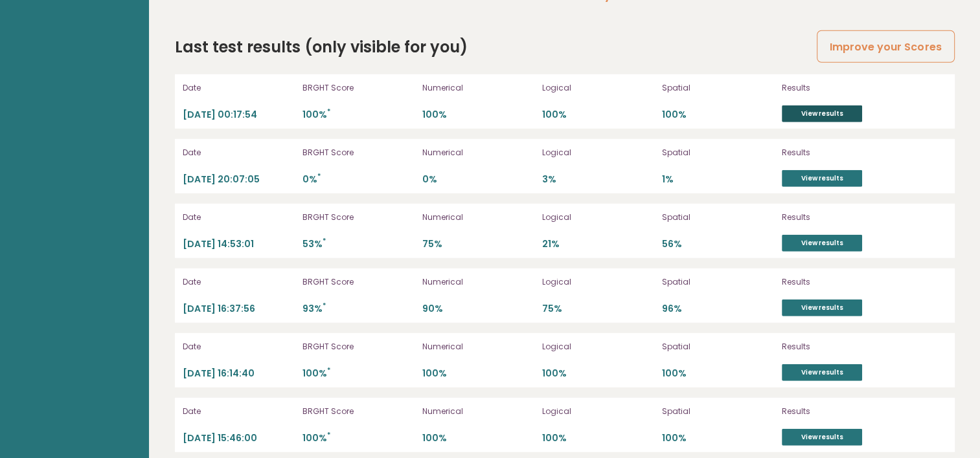 This screenshot has width=980, height=458. Describe the element at coordinates (718, 179) in the screenshot. I see `p: 1%` at that location.